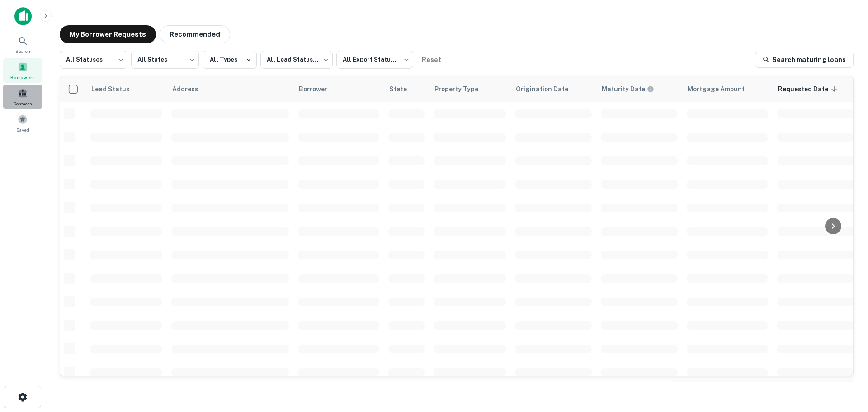 The image size is (868, 412). Describe the element at coordinates (191, 89) in the screenshot. I see `span: Address` at that location.